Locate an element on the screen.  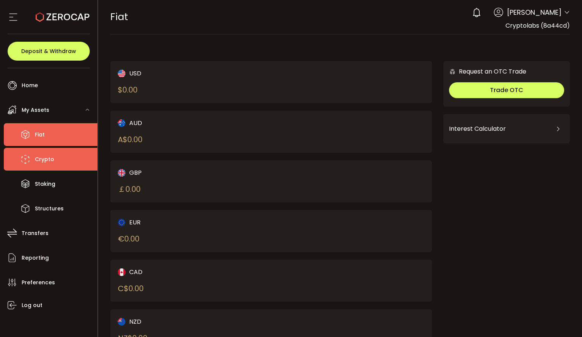
span: Deposit & Withdraw is located at coordinates (49, 51).